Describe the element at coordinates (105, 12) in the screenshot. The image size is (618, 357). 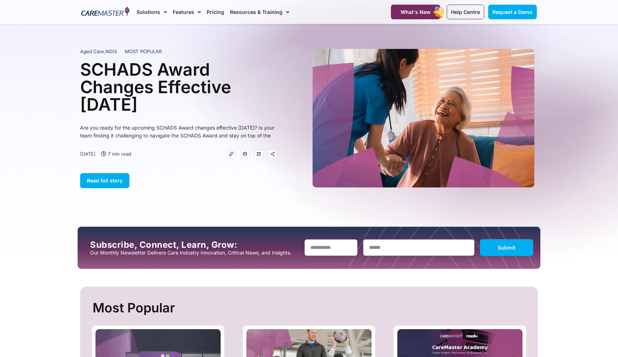
I see `img: CareMaster Logo` at that location.